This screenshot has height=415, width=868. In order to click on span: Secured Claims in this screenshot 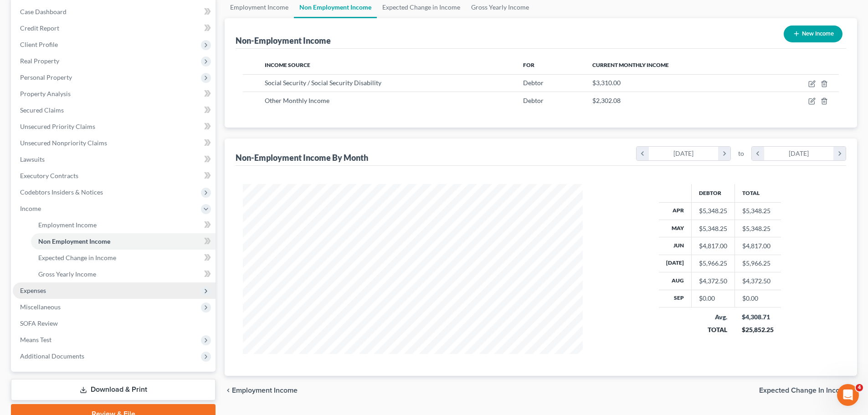, I will do `click(42, 110)`.